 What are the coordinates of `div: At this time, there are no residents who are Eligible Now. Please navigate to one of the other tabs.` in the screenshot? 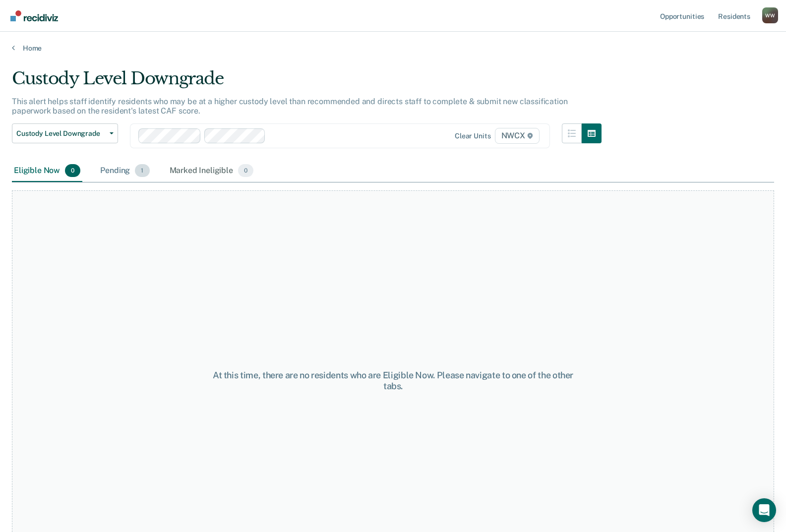 It's located at (394, 380).